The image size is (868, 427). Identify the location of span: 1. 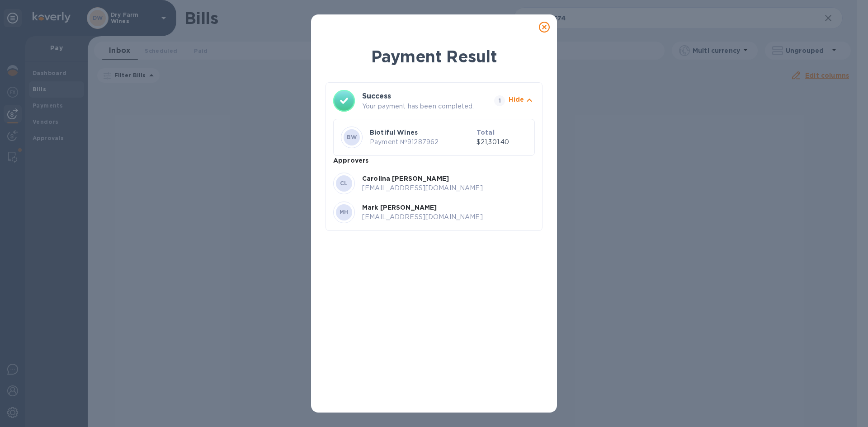
(500, 100).